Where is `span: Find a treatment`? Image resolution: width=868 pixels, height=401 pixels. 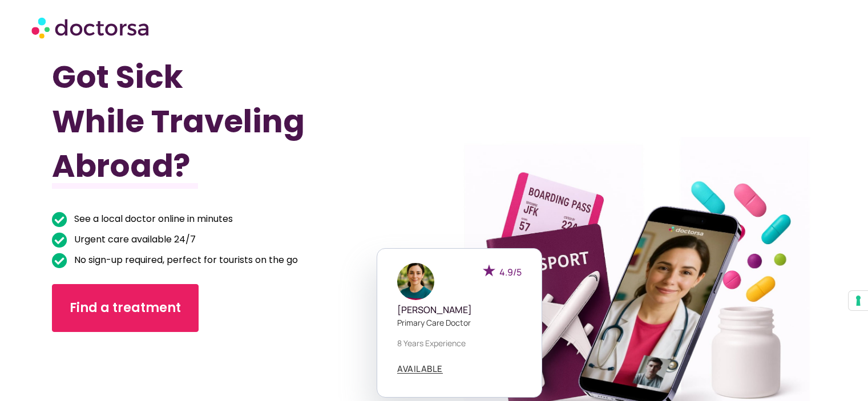
span: Find a treatment is located at coordinates (125, 308).